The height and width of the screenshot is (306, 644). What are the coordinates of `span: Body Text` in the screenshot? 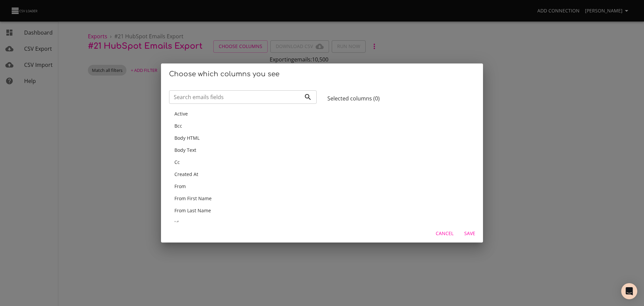 It's located at (185, 150).